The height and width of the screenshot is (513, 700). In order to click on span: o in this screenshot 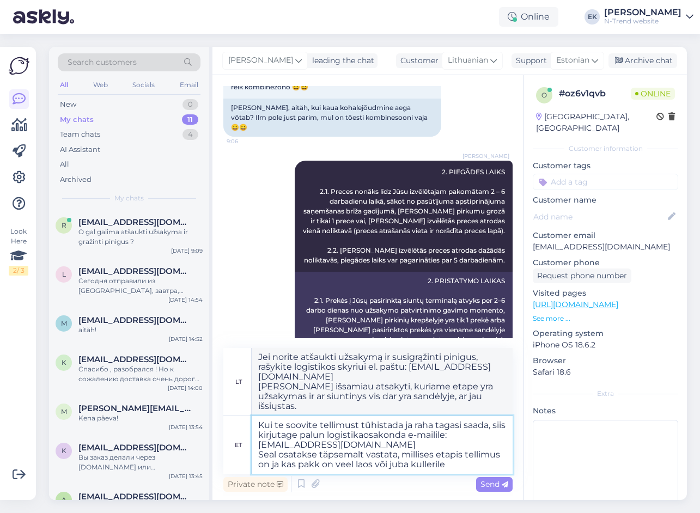, I will do `click(544, 95)`.